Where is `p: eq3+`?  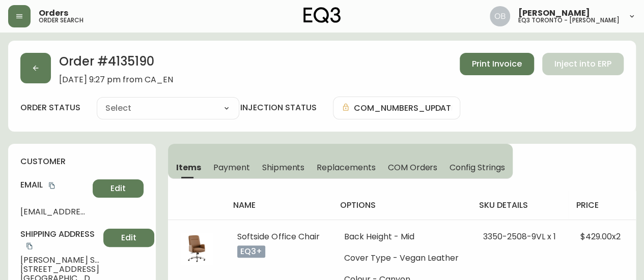
p: eq3+ is located at coordinates (251, 252).